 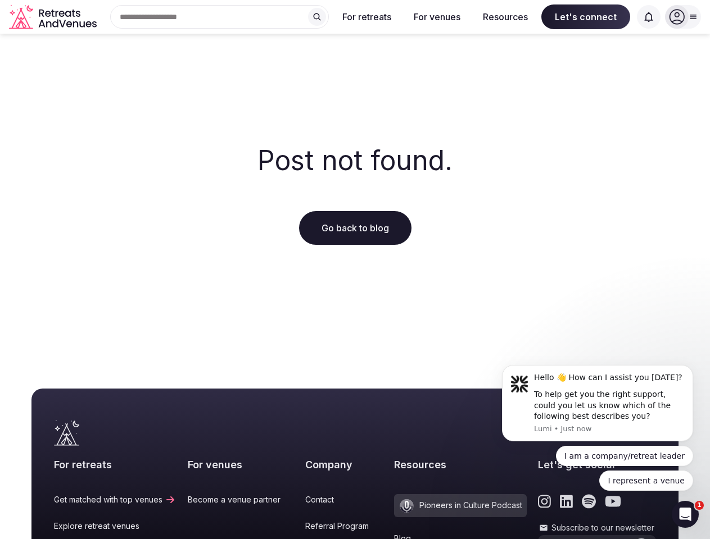 What do you see at coordinates (124, 74) in the screenshot?
I see `p: Message from Lumi, sent Just now` at bounding box center [124, 74].